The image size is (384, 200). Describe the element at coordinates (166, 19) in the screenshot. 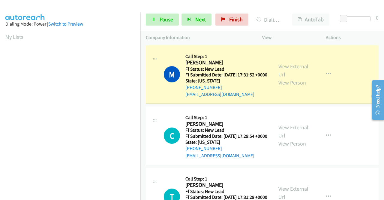

I see `span: Pause` at that location.